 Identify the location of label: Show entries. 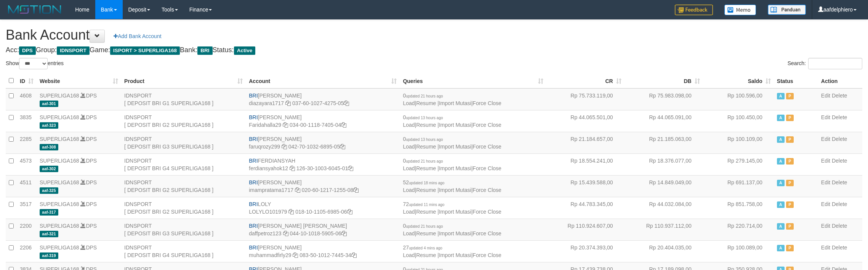
(34, 63).